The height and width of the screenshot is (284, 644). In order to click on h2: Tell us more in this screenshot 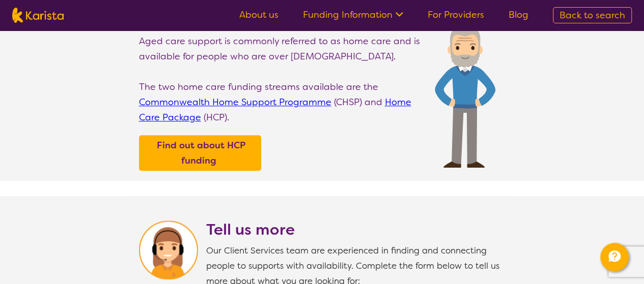, I will do `click(356, 229)`.